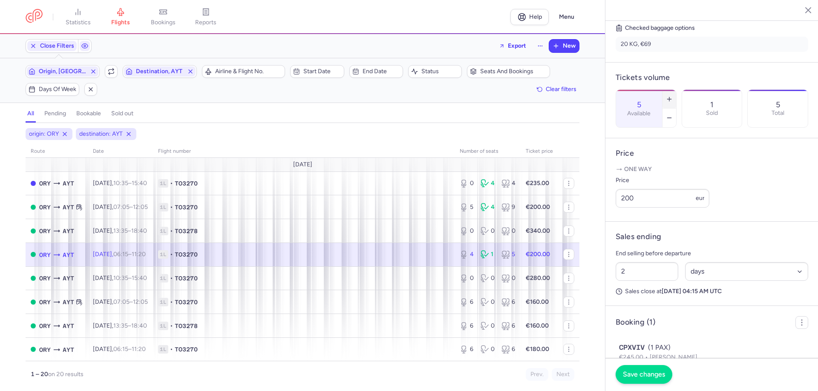 The height and width of the screenshot is (391, 818). Describe the element at coordinates (120, 152) in the screenshot. I see `th: date` at that location.